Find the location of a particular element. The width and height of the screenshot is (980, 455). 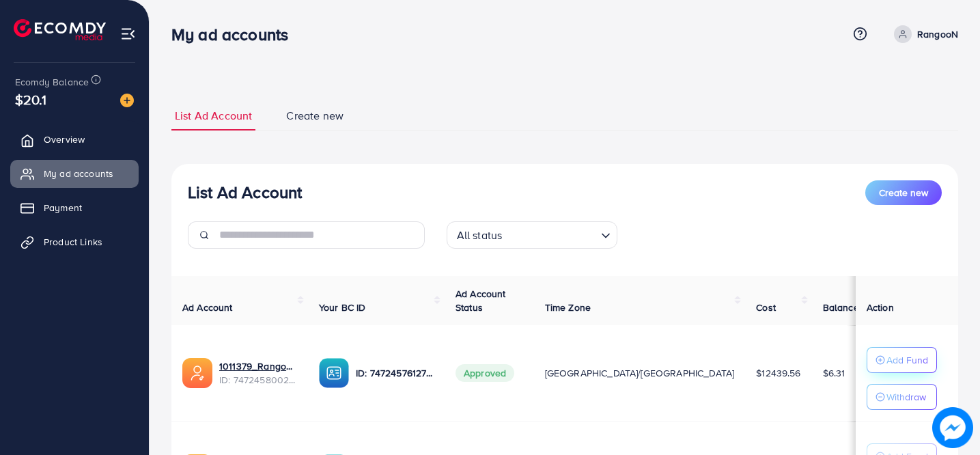

p: ID: 7472457612764692497 is located at coordinates (394, 373).